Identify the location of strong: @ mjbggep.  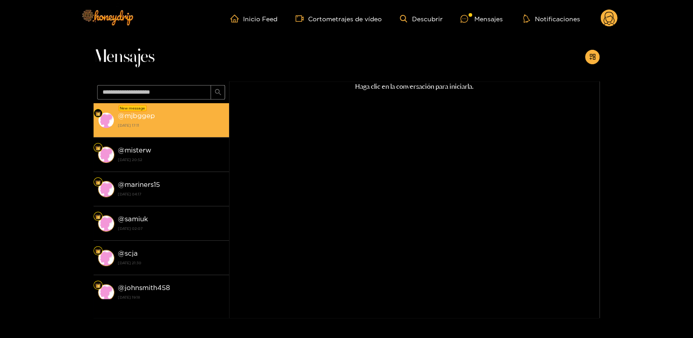
(136, 115).